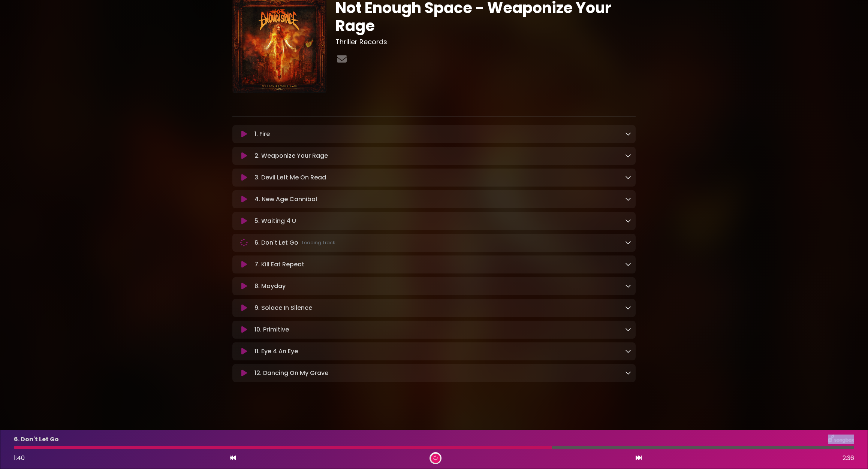 Image resolution: width=868 pixels, height=469 pixels. I want to click on p: 6. Don't Let Go, so click(297, 242).